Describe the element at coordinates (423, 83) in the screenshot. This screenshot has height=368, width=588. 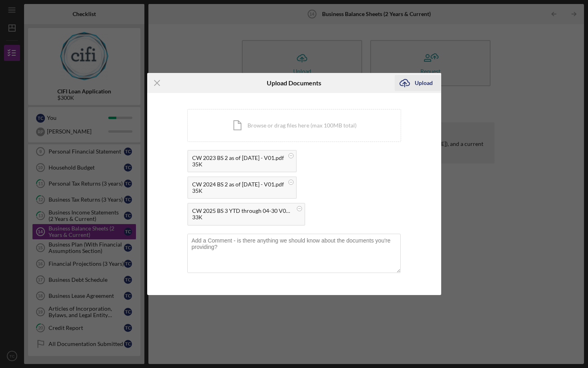
I see `div: Upload` at that location.